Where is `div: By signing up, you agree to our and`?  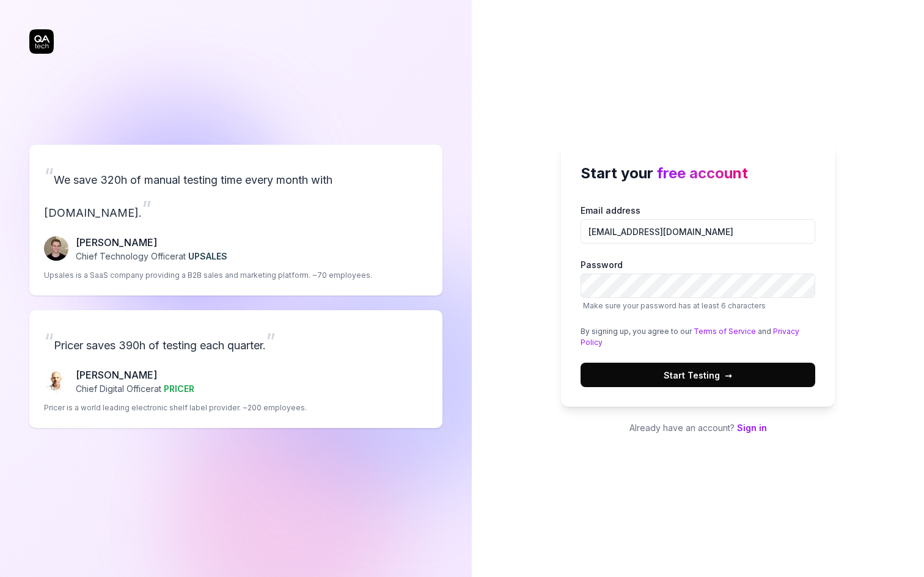
div: By signing up, you agree to our and is located at coordinates (698, 337).